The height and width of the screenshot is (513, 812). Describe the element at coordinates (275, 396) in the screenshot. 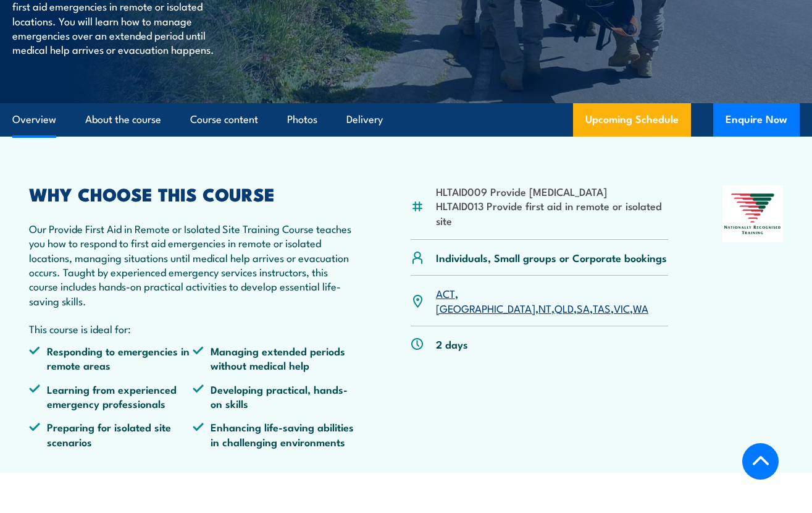

I see `li: Developing practical, hands-on skills` at that location.